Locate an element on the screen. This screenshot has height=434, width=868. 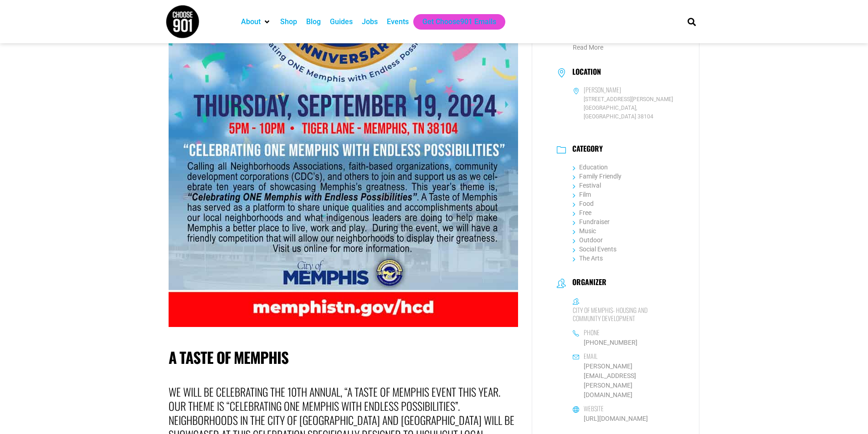
a: Outdoor is located at coordinates (588, 240).